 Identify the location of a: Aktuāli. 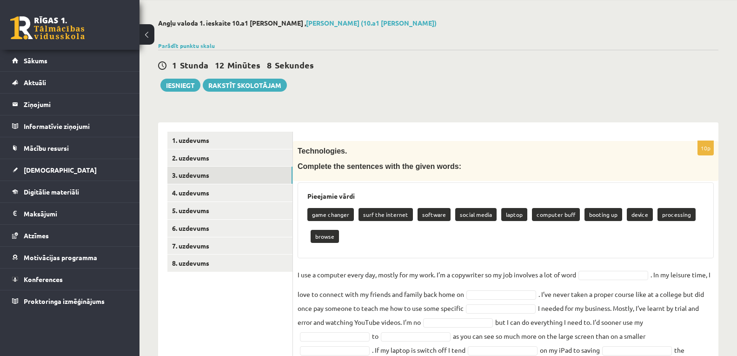
(70, 82).